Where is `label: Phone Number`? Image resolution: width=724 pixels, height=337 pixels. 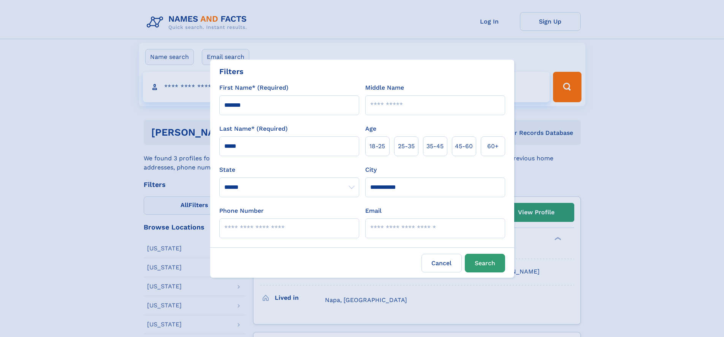 label: Phone Number is located at coordinates (241, 211).